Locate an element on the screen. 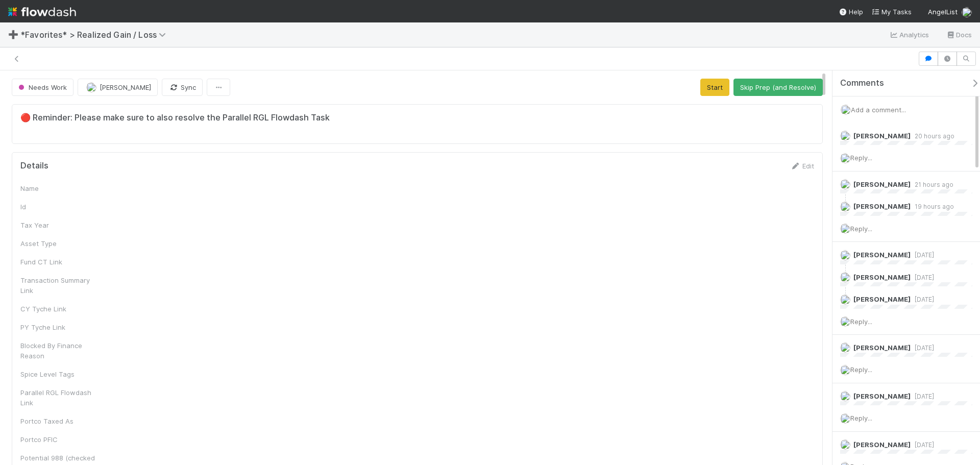  div: Id is located at coordinates (58, 207).